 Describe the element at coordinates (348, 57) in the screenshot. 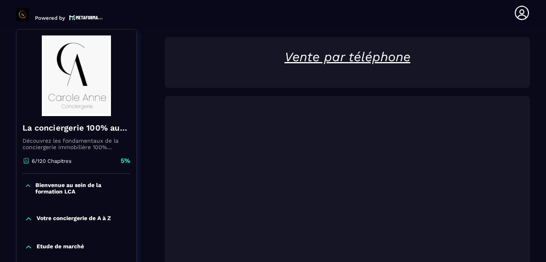

I see `u: Vente par téléphone` at that location.